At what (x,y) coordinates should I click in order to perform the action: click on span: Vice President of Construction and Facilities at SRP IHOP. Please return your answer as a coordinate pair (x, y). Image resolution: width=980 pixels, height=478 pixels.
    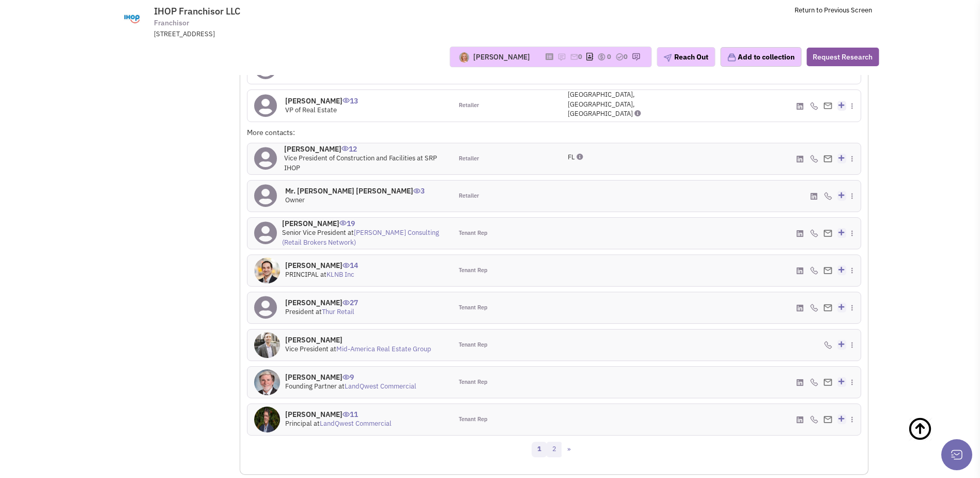
    Looking at the image, I should click on (360, 163).